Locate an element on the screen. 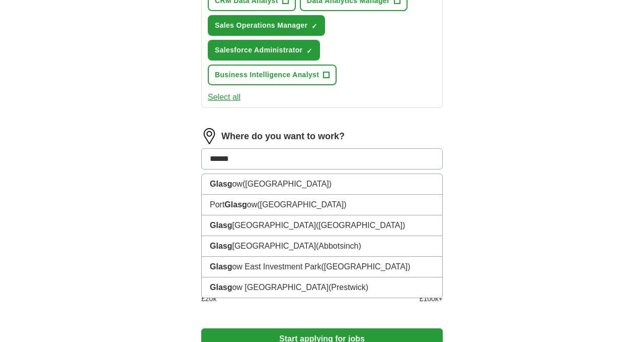 The image size is (644, 342). button: Sales Operations Manager✓ is located at coordinates (266, 26).